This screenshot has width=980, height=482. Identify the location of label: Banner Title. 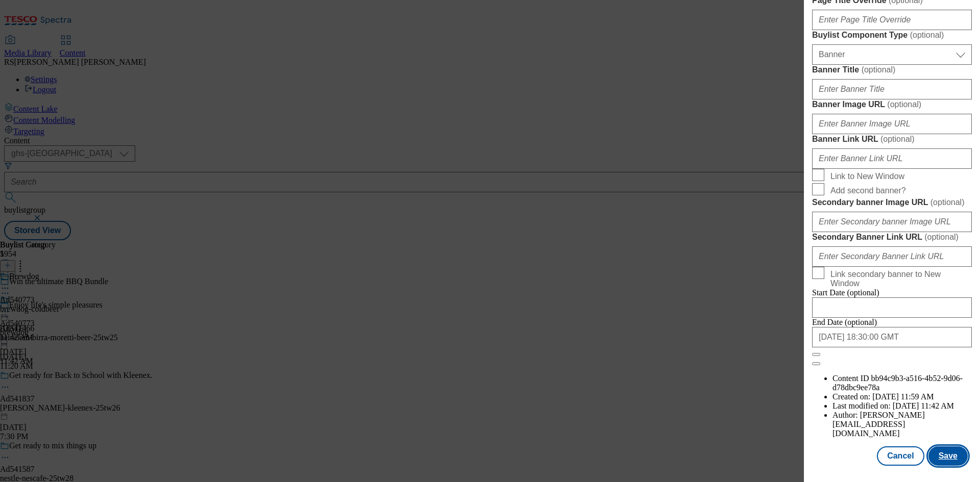
(892, 70).